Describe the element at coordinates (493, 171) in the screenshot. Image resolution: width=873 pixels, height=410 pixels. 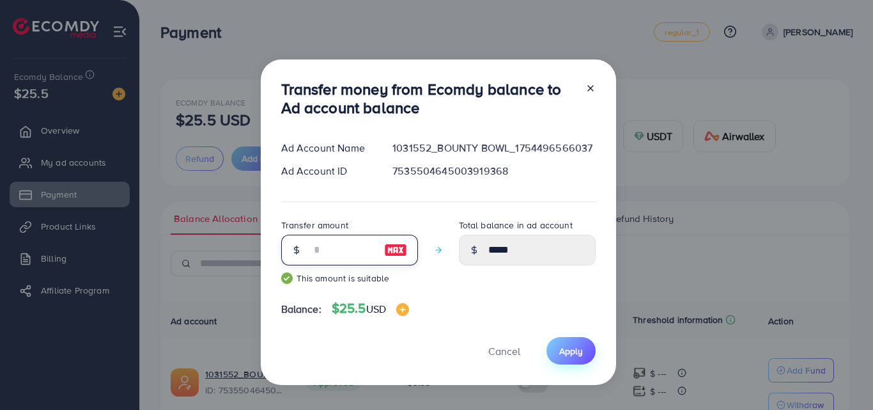
I see `div: 7535504645003919368` at that location.